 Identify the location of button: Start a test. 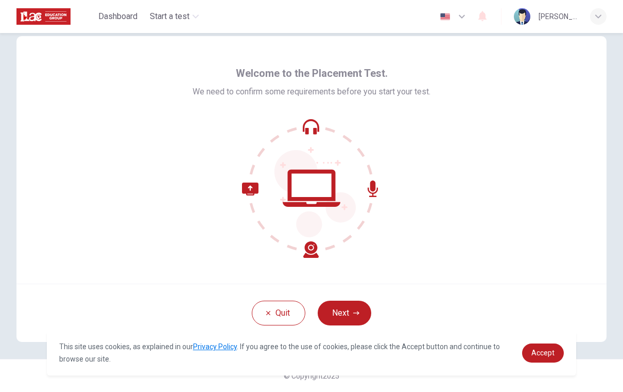
(174, 16).